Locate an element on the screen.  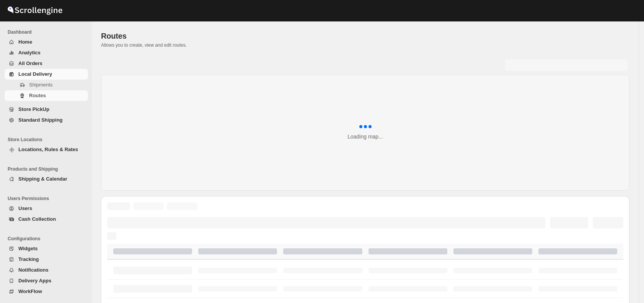
span: WorkFlow is located at coordinates (30, 291).